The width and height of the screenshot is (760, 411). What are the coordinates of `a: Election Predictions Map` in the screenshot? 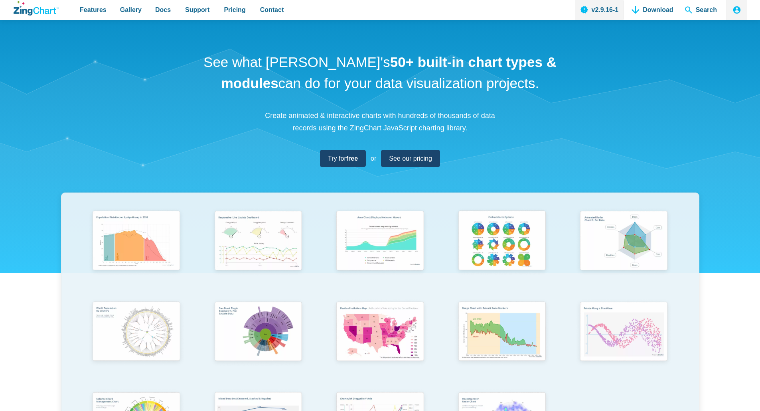 It's located at (380, 343).